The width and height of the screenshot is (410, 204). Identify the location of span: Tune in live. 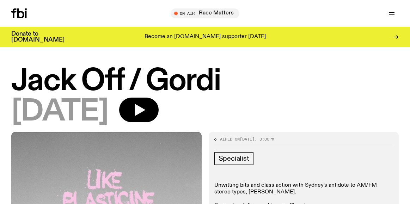
(207, 13).